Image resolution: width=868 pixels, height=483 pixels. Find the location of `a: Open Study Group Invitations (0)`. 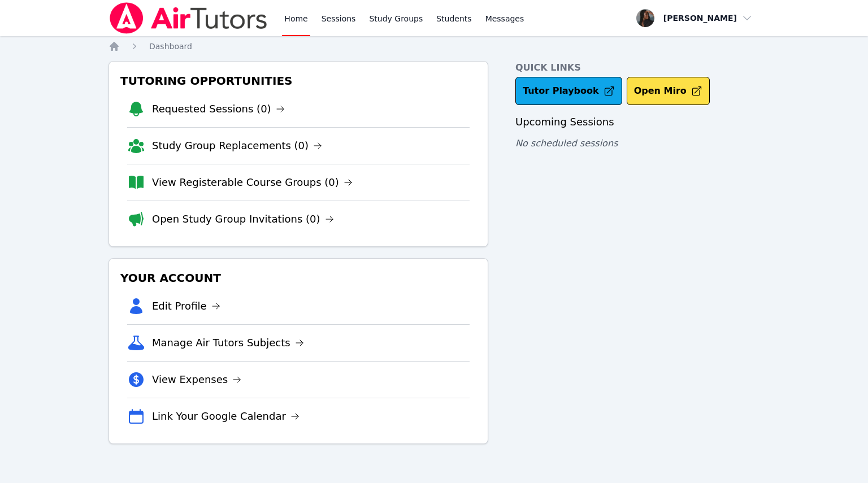

a: Open Study Group Invitations (0) is located at coordinates (243, 219).